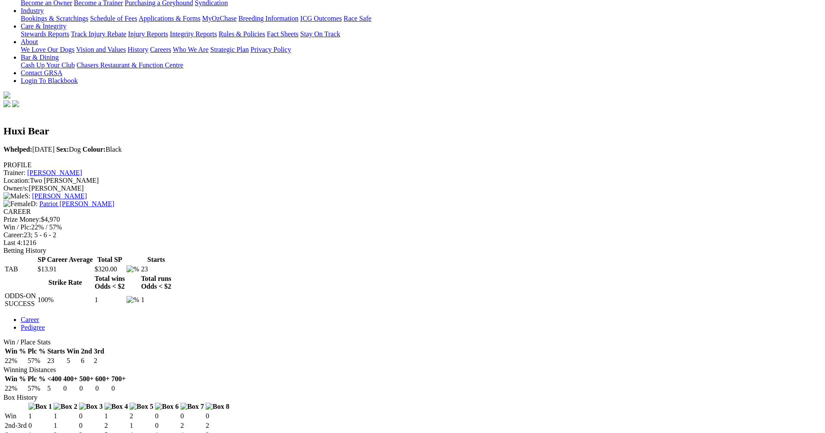 This screenshot has height=433, width=825. What do you see at coordinates (65, 269) in the screenshot?
I see `td: $13.91` at bounding box center [65, 269].